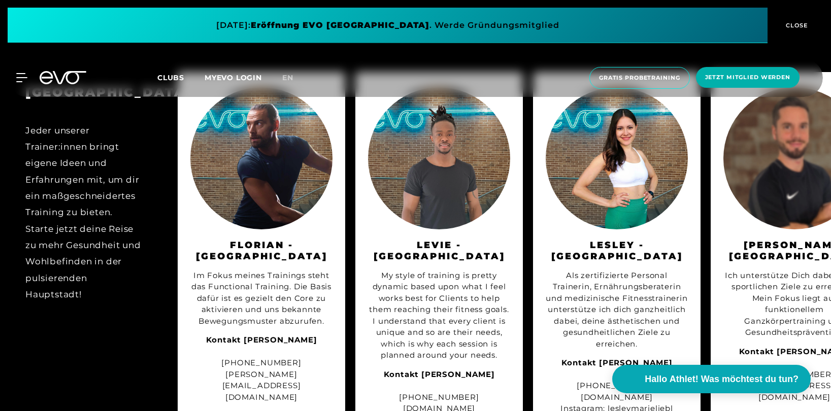 The width and height of the screenshot is (831, 411). Describe the element at coordinates (748, 78) in the screenshot. I see `a: Jetzt Mitglied werden` at that location.